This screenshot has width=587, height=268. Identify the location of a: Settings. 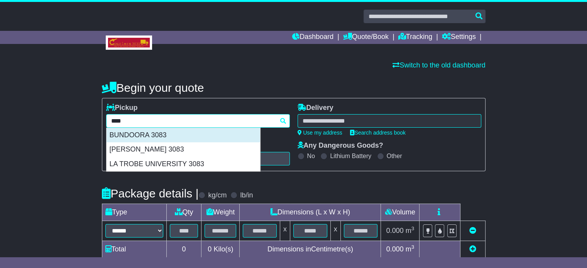
(459, 37).